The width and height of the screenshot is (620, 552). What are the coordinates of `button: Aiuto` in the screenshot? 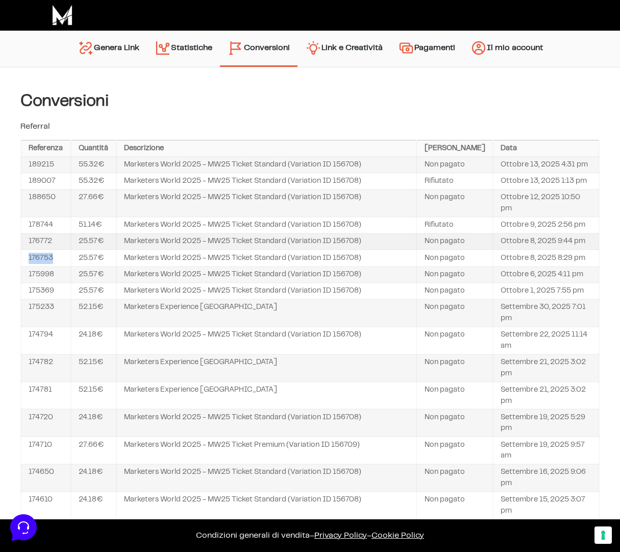 It's located at (164, 339).